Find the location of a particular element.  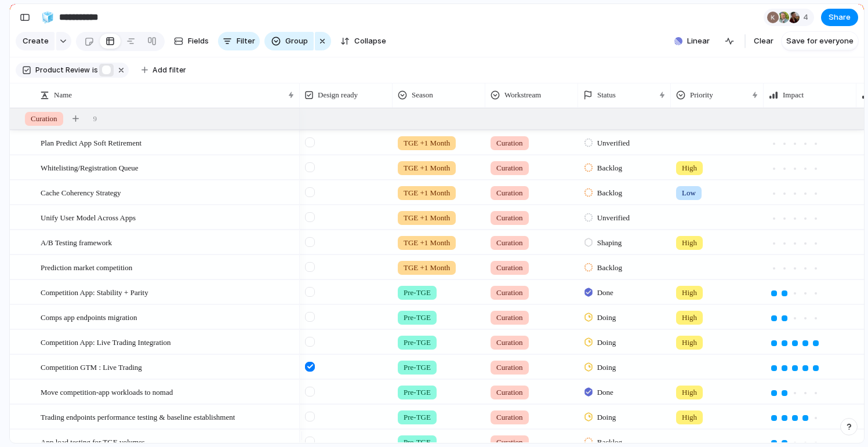

span: Whitelisting/Registration Queue is located at coordinates (90, 167).